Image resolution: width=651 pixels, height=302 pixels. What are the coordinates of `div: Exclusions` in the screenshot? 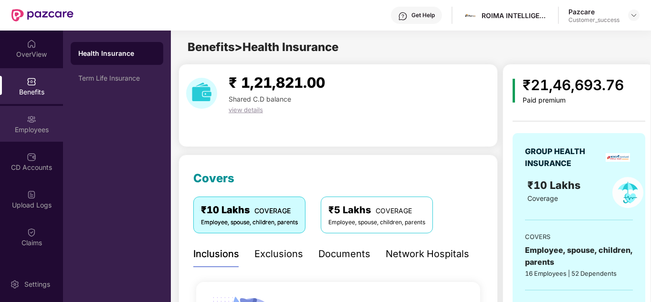 It's located at (279, 254).